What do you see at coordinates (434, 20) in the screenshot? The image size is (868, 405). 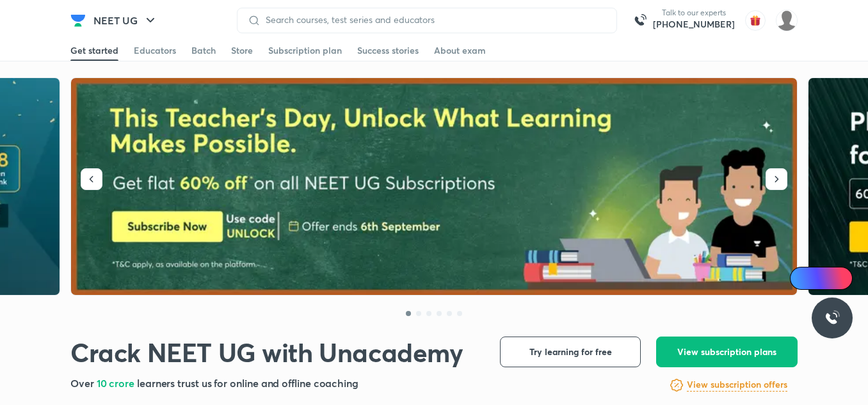 I see `input: Search courses, test series and educators` at bounding box center [434, 20].